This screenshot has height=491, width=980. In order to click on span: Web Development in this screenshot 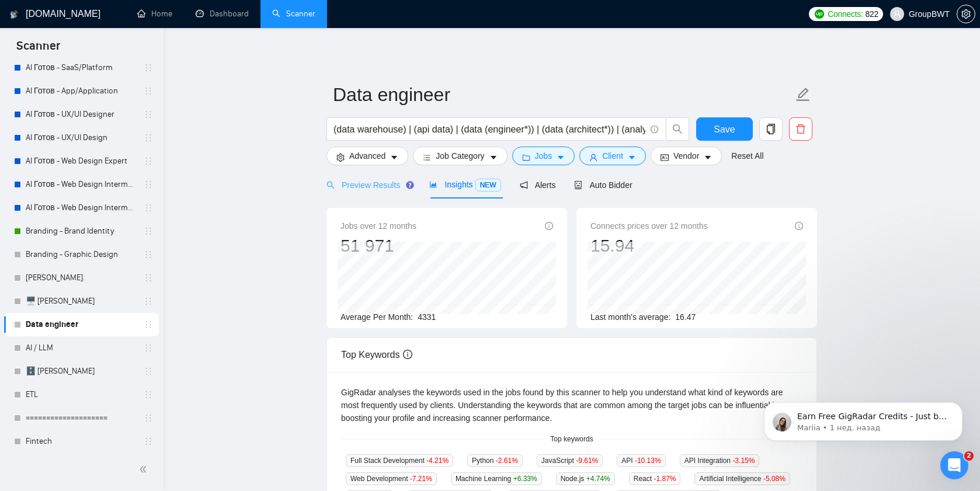, I will do `click(391, 478)`.